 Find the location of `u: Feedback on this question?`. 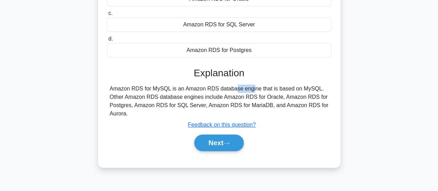

u: Feedback on this question? is located at coordinates (222, 124).